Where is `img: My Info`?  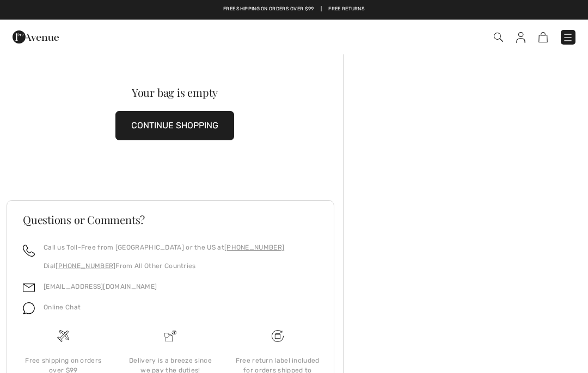
img: My Info is located at coordinates (521, 38).